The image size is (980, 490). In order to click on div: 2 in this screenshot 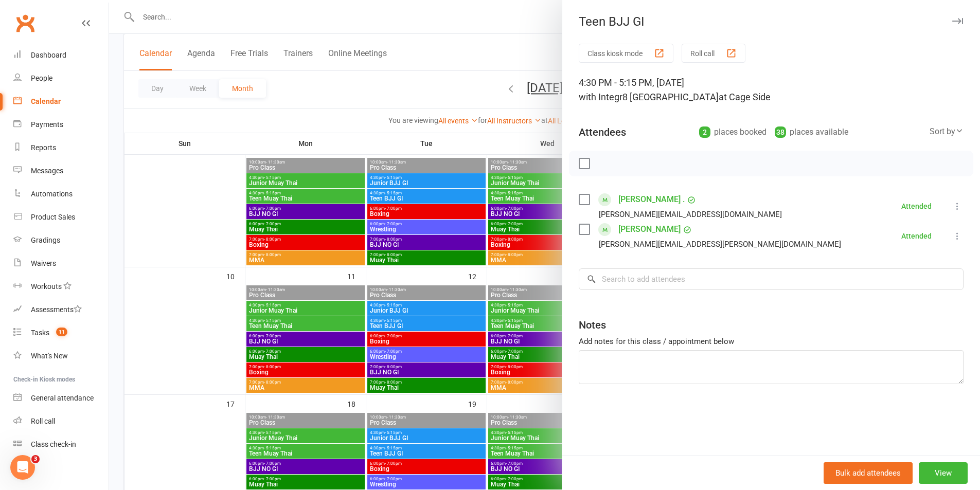, I will do `click(705, 132)`.